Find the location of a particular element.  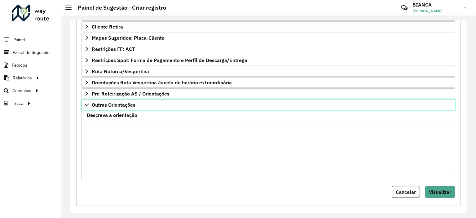

span: Rota Noturna/Vespertina is located at coordinates (120, 71).